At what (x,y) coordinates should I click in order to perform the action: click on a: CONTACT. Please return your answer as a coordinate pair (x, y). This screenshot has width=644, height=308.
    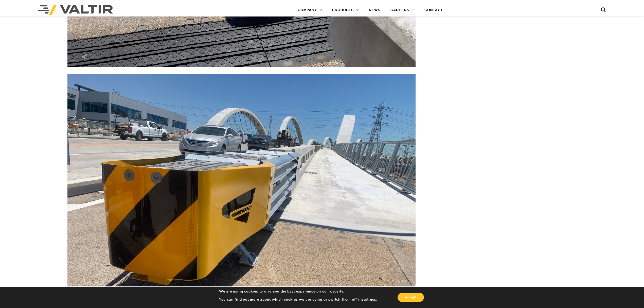
    Looking at the image, I should click on (433, 10).